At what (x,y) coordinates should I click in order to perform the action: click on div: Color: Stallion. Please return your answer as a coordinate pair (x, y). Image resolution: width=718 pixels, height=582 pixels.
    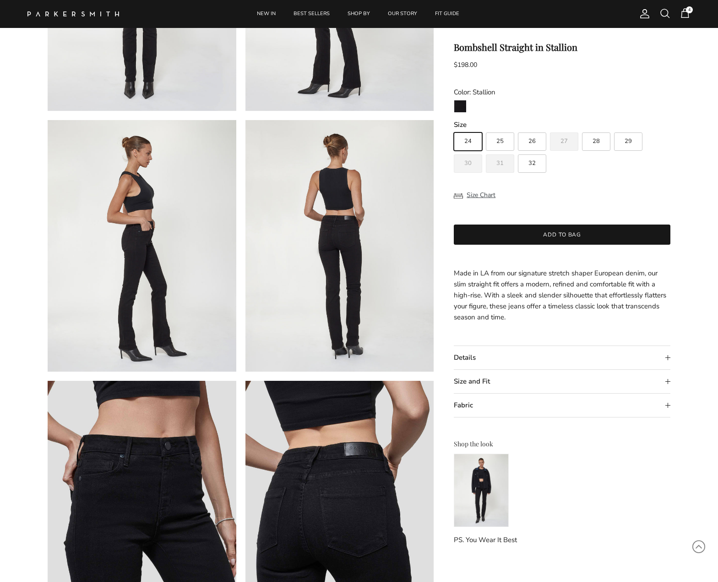
    Looking at the image, I should click on (562, 92).